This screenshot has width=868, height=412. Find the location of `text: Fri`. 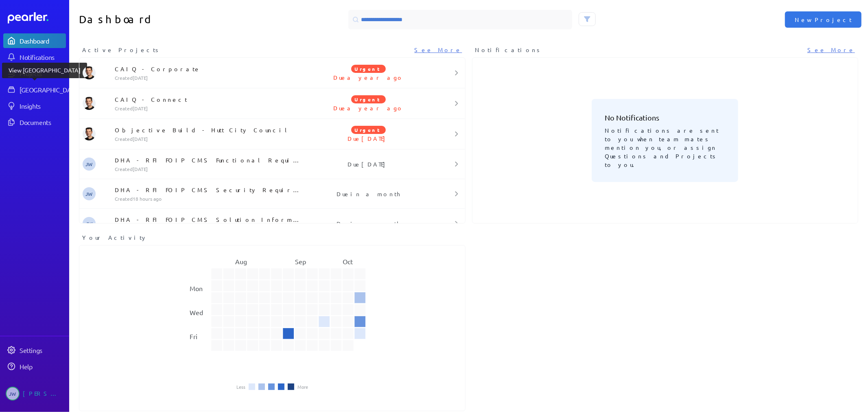

text: Fri is located at coordinates (193, 336).